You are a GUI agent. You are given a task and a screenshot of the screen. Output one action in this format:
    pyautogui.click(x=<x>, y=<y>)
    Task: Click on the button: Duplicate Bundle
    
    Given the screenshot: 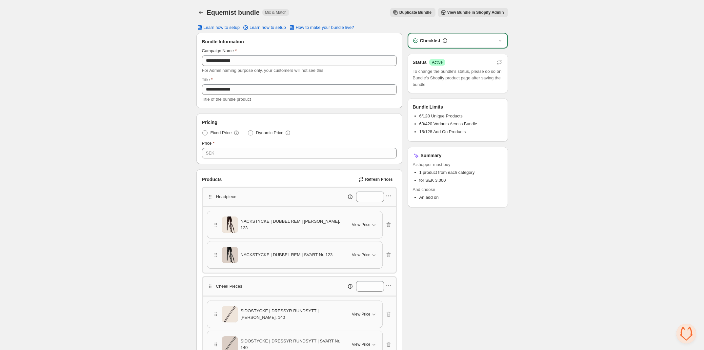 What is the action you would take?
    pyautogui.click(x=413, y=12)
    